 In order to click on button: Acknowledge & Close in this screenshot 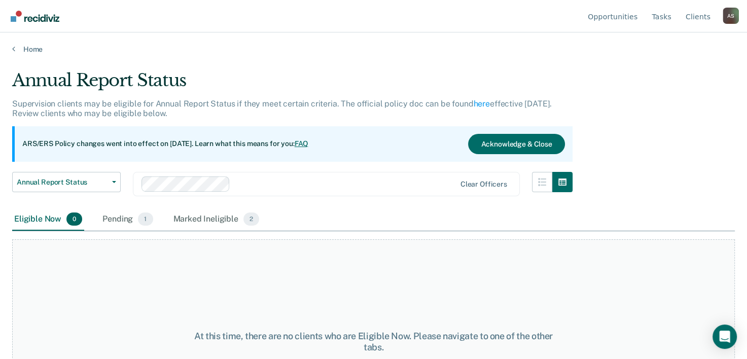, I will do `click(516, 144)`.